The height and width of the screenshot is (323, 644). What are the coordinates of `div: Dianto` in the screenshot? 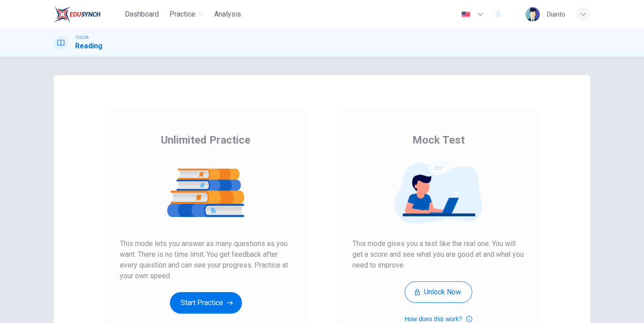 It's located at (556, 14).